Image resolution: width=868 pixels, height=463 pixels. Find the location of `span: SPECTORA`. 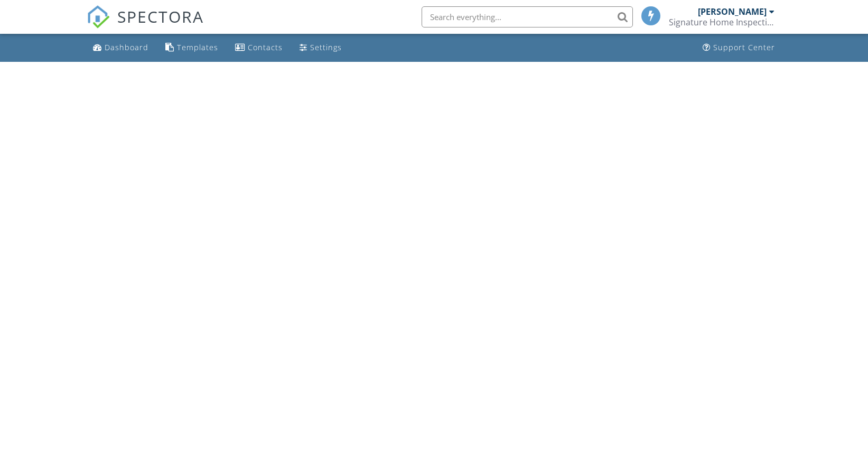

span: SPECTORA is located at coordinates (161, 16).